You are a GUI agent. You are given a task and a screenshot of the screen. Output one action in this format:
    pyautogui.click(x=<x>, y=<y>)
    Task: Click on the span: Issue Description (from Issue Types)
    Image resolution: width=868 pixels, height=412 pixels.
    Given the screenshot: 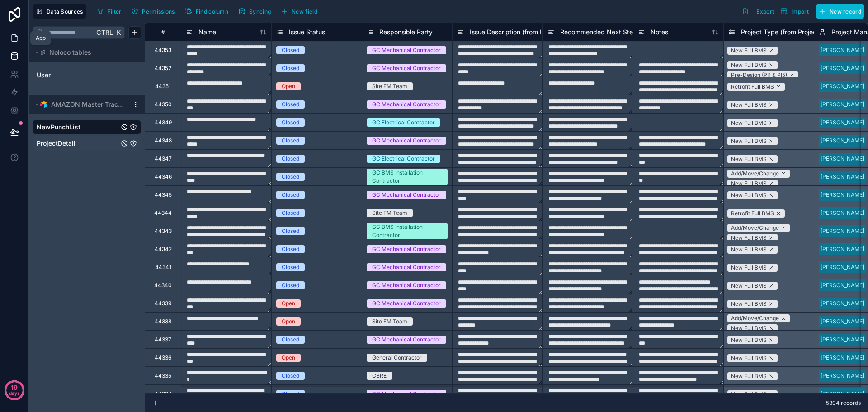 What is the action you would take?
    pyautogui.click(x=524, y=32)
    